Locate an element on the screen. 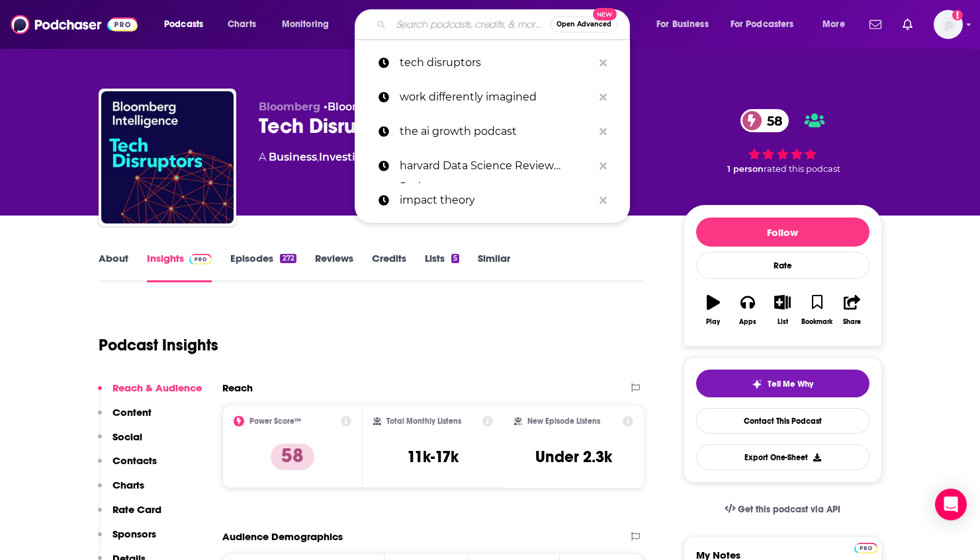 This screenshot has height=560, width=980. button: Show profile menu is located at coordinates (948, 24).